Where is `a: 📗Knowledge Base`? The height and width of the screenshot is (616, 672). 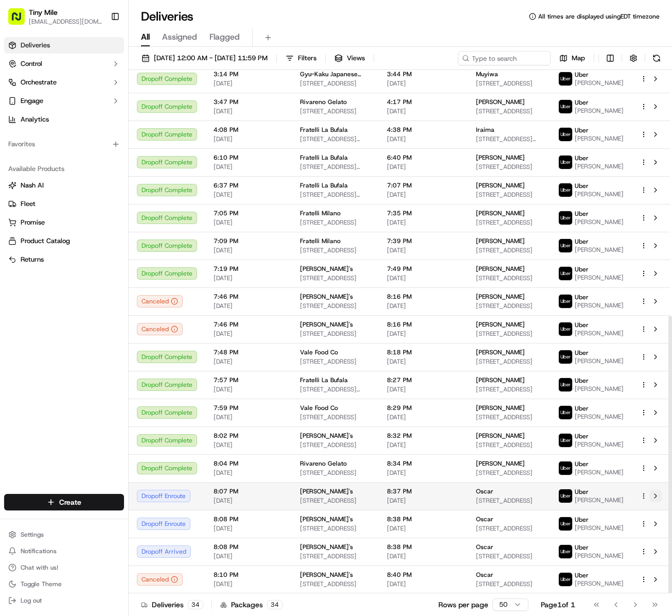 a: 📗Knowledge Base is located at coordinates (44, 156).